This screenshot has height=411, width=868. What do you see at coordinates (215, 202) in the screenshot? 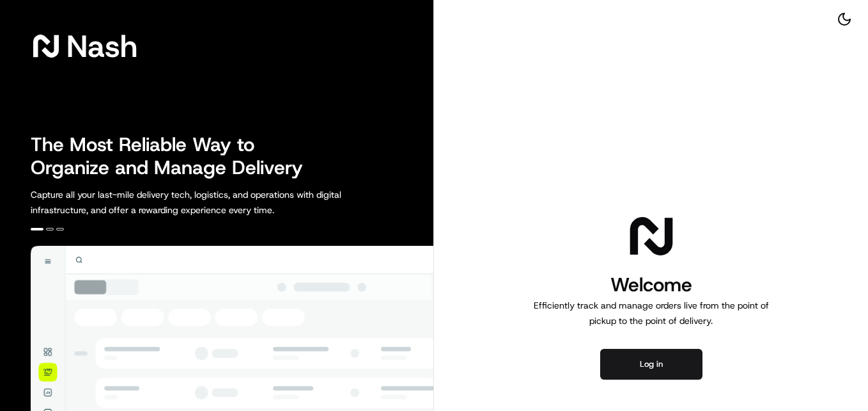
I see `p: Capture all your last-mile delivery tech, logistics, and operations with digital infrastructure, ...` at bounding box center [215, 202].